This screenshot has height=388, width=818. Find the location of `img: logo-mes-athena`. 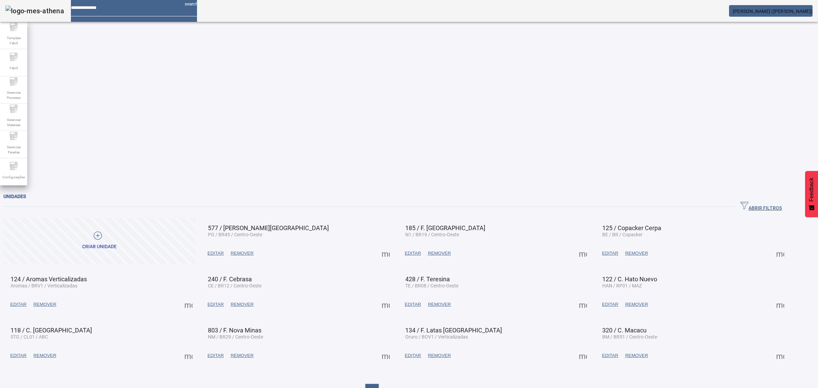

img: logo-mes-athena is located at coordinates (35, 11).